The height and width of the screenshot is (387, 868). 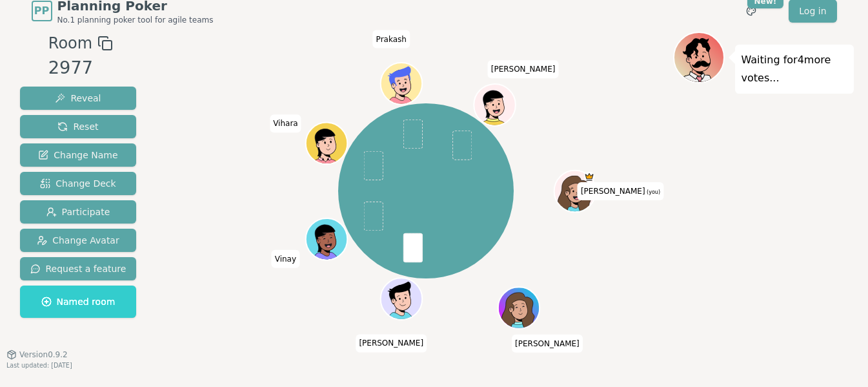 What do you see at coordinates (136, 20) in the screenshot?
I see `span: No.1 planning poker tool for agile teams` at bounding box center [136, 20].